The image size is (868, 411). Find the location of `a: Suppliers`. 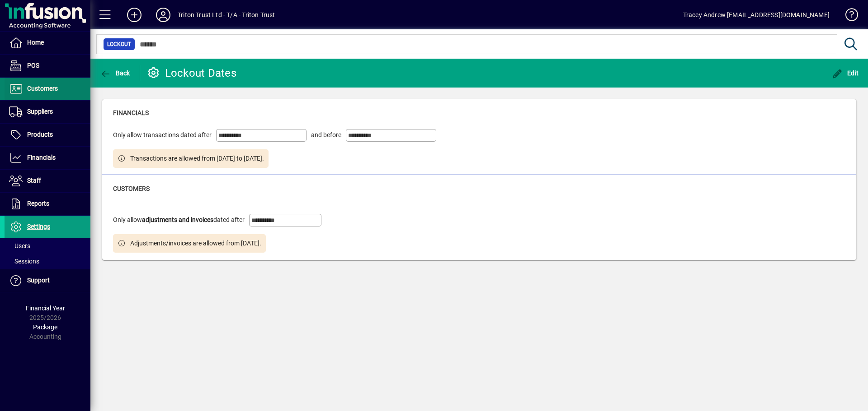

a: Suppliers is located at coordinates (48, 112).